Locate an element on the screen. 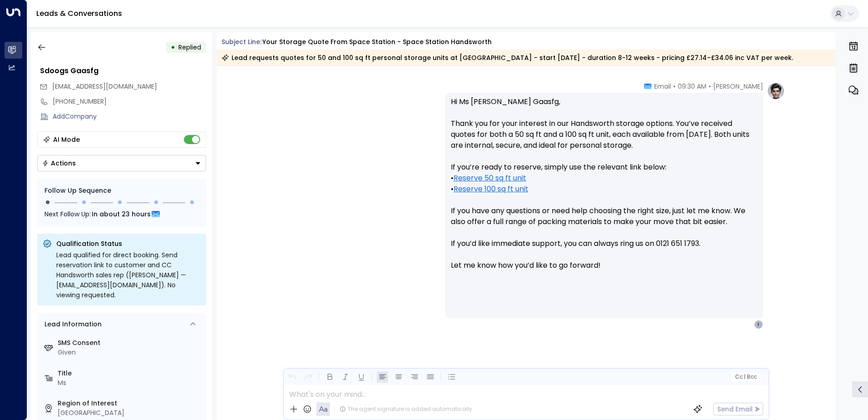 The image size is (868, 420). div: Actions is located at coordinates (59, 164).